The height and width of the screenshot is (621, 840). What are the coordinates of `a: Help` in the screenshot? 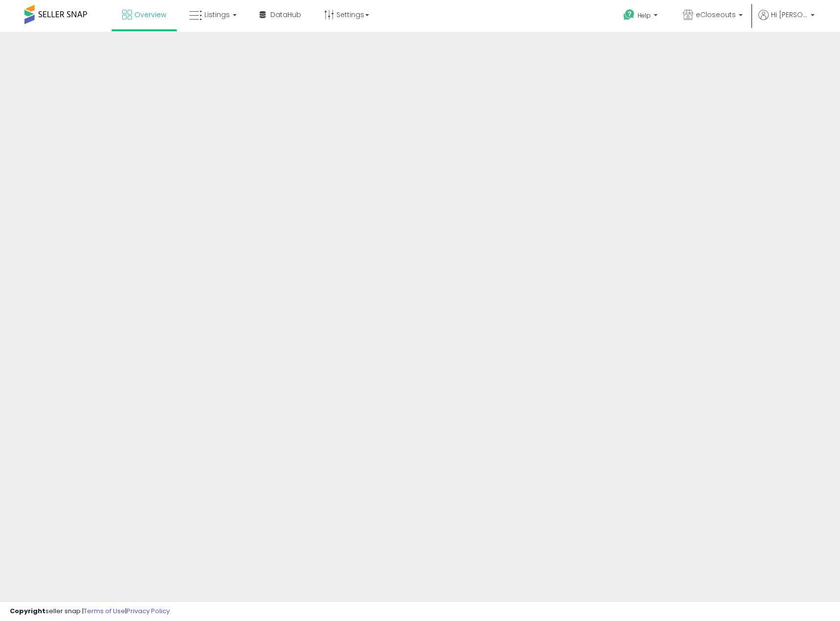 It's located at (641, 17).